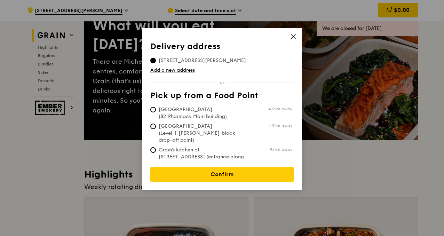  I want to click on a: Add a new address, so click(222, 70).